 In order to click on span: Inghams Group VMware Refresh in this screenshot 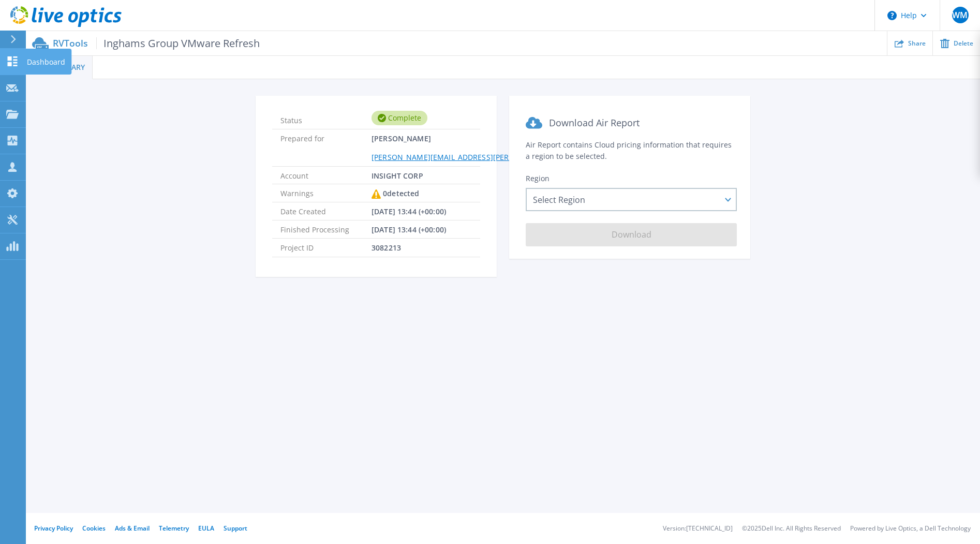, I will do `click(178, 43)`.